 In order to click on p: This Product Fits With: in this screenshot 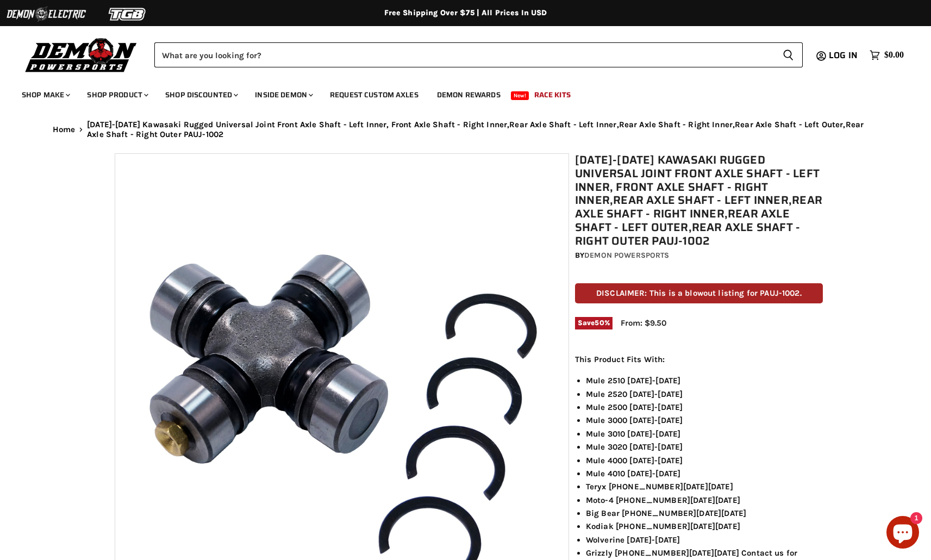, I will do `click(699, 360)`.